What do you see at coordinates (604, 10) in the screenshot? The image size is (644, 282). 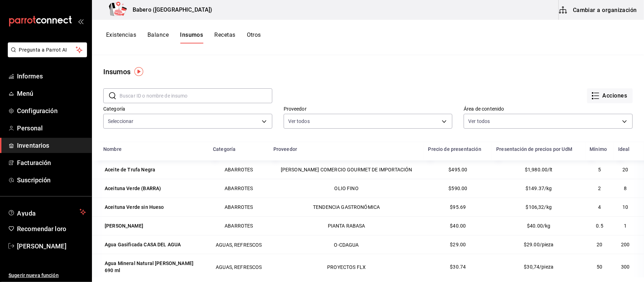 I see `font: Cambiar a organización` at bounding box center [604, 10].